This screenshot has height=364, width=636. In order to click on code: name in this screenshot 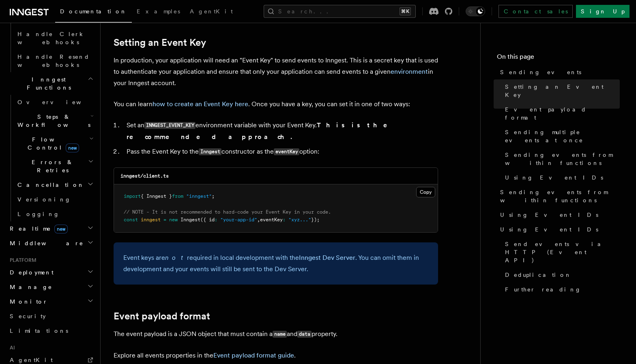, I will do `click(280, 334)`.